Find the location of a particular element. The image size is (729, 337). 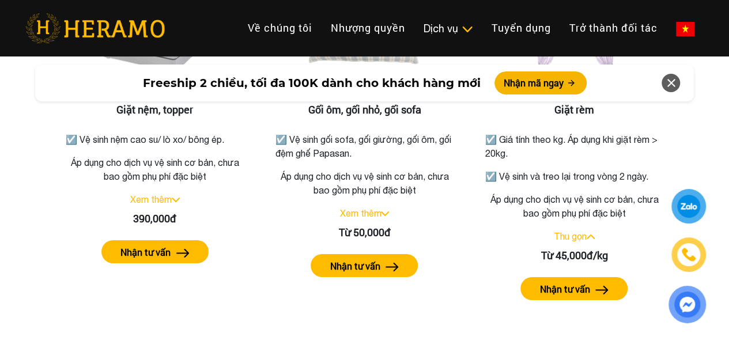

span: Freeship 2 chiều, tối đa 100K dành cho khách hàng mới is located at coordinates (312, 83).